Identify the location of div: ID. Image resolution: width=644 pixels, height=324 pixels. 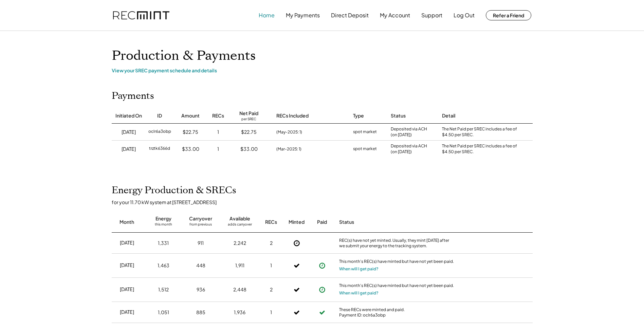
(159, 116).